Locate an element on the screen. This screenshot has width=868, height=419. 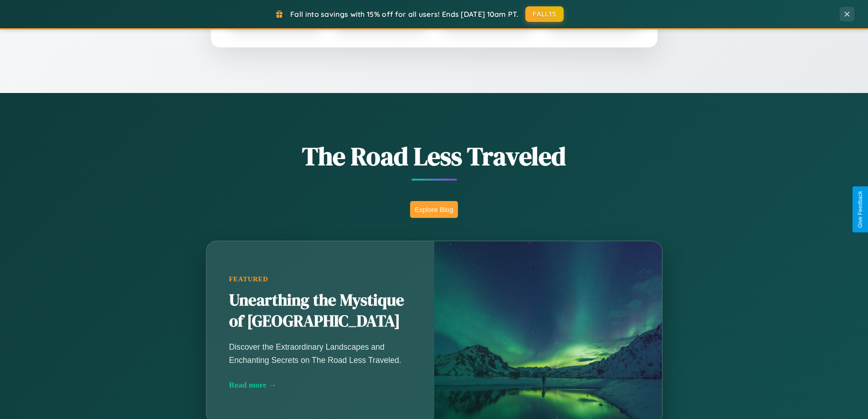
div: Read more → is located at coordinates (320, 384).